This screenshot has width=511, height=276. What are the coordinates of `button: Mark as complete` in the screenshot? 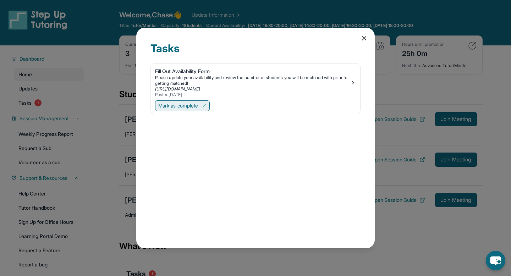 It's located at (182, 106).